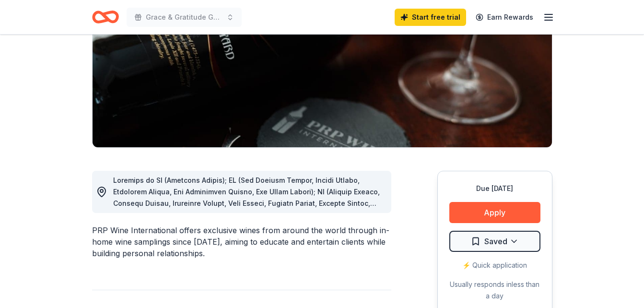 This screenshot has width=644, height=308. Describe the element at coordinates (184, 18) in the screenshot. I see `button: Grace & Gratitude Gathering` at that location.